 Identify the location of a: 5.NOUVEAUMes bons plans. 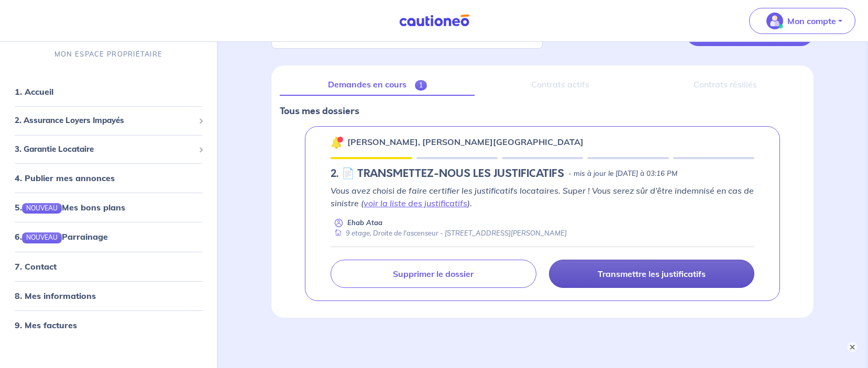
(70, 207).